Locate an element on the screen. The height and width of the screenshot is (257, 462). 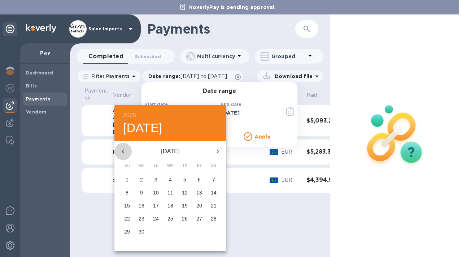
h6: 2025 is located at coordinates (130, 115).